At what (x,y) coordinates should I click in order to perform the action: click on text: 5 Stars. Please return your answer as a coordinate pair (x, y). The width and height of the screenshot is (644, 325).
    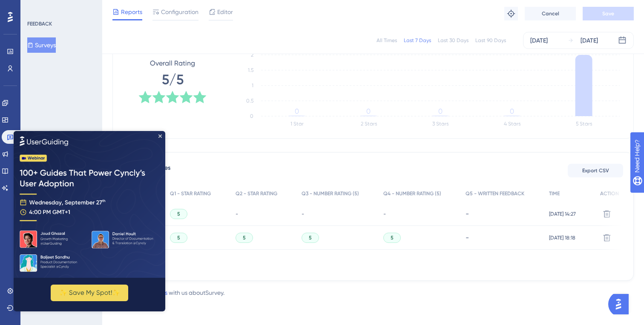
    Looking at the image, I should click on (584, 124).